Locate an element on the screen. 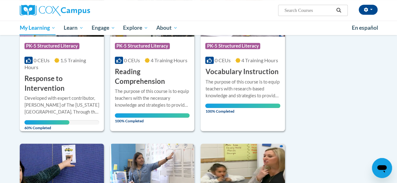  img: Cox Campus is located at coordinates (55, 10).